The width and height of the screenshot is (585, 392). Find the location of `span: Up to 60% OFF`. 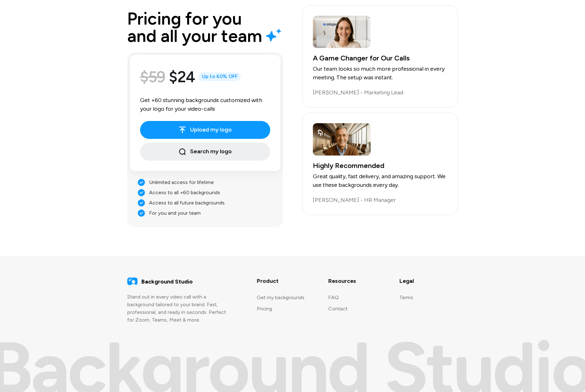

span: Up to 60% OFF is located at coordinates (220, 77).